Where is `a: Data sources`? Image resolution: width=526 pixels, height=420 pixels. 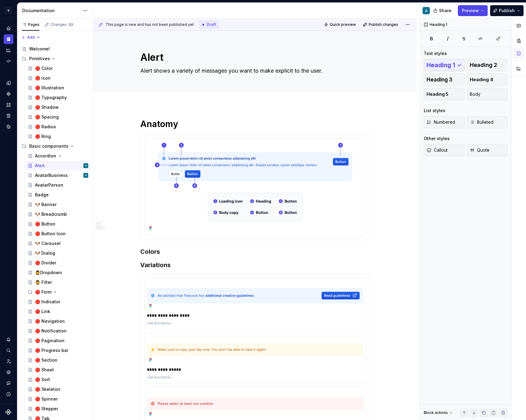 a: Data sources is located at coordinates (9, 127).